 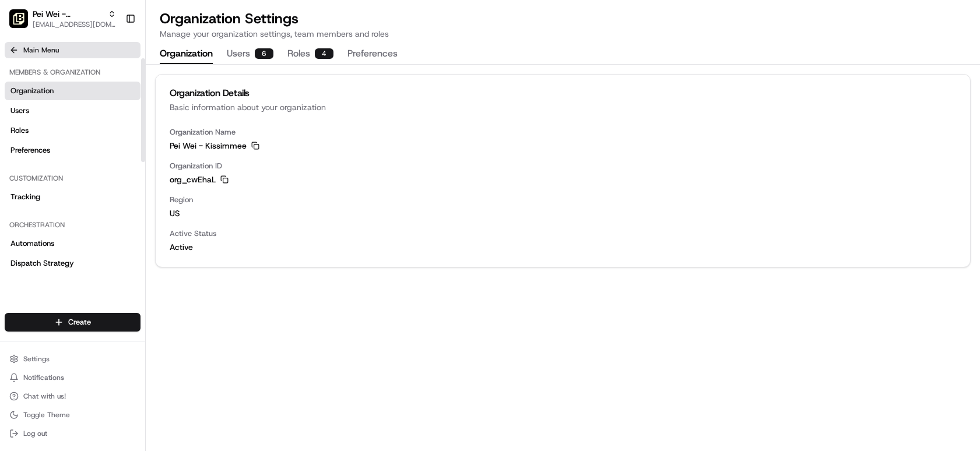 I want to click on div: Basic information about your organization, so click(x=563, y=107).